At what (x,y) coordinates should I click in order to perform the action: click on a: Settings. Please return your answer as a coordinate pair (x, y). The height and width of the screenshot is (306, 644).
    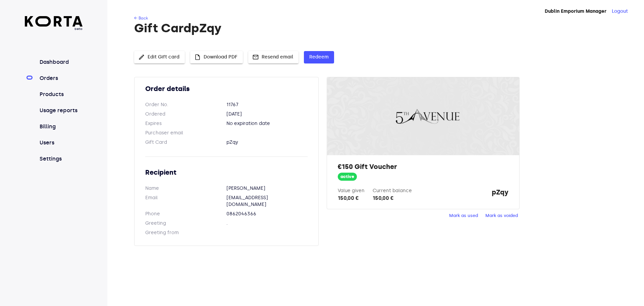
    Looking at the image, I should click on (61, 159).